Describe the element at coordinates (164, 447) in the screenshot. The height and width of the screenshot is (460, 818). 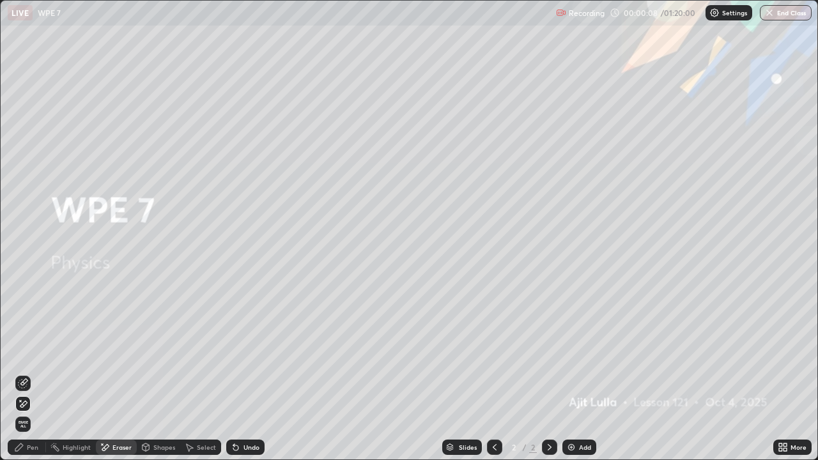
I see `div: Shapes` at that location.